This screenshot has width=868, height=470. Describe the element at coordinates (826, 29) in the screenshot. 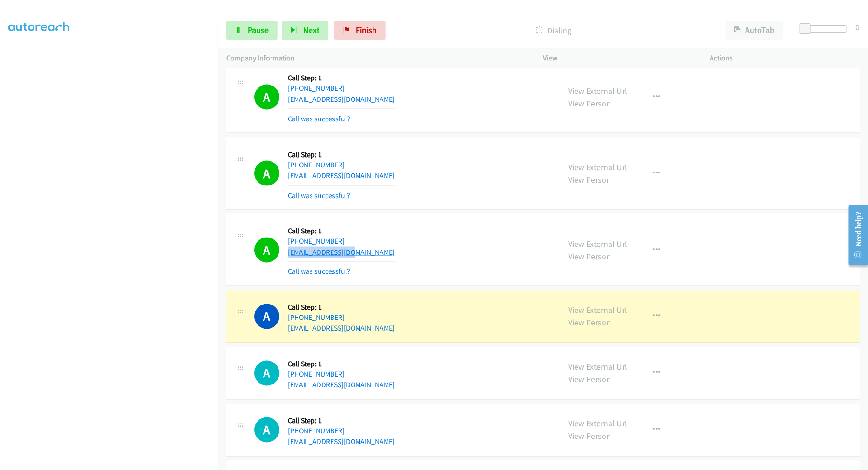

I see `div: Delay between calls (in seconds)` at that location.